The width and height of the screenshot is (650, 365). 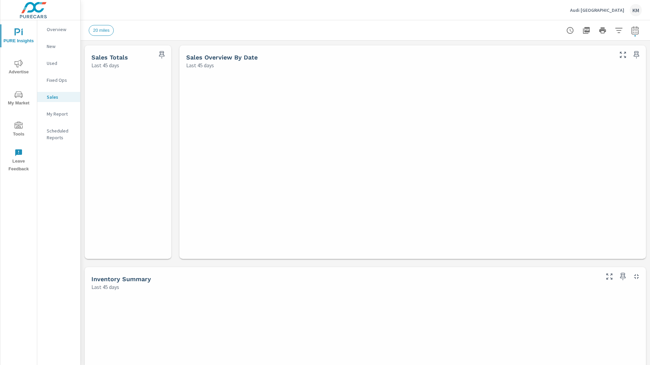 What do you see at coordinates (61, 97) in the screenshot?
I see `p: Sales` at bounding box center [61, 97].